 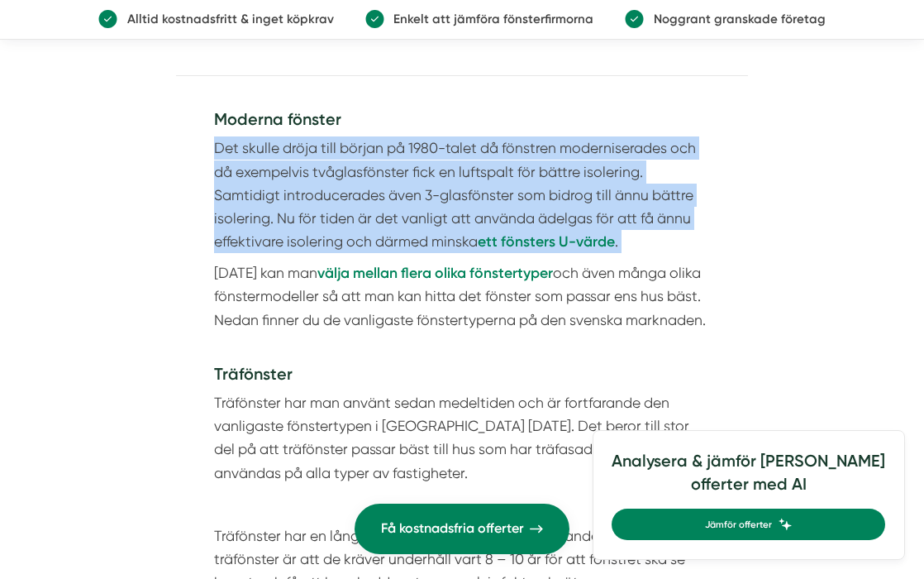 What do you see at coordinates (488, 19) in the screenshot?
I see `p: Enkelt att jämföra fönsterfirmorna` at bounding box center [488, 19].